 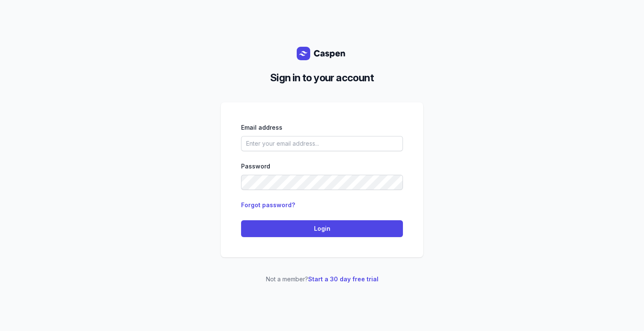 I want to click on input: Enter your email address..., so click(x=322, y=144).